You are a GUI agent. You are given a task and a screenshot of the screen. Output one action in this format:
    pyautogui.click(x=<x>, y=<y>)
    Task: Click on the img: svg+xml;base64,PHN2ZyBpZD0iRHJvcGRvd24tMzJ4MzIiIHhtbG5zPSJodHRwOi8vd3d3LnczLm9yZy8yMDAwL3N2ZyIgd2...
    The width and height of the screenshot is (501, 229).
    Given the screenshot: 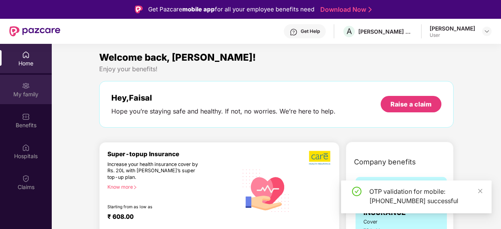 What is the action you would take?
    pyautogui.click(x=487, y=31)
    